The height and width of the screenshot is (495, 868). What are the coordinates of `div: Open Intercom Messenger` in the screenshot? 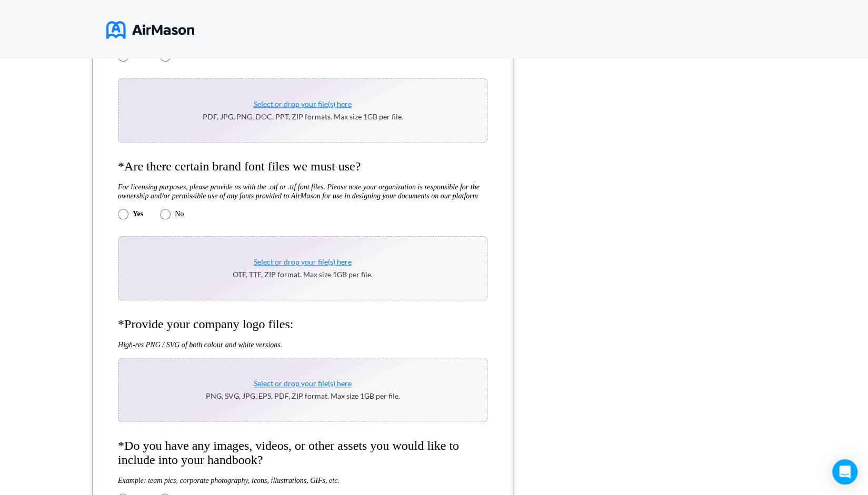 It's located at (845, 472).